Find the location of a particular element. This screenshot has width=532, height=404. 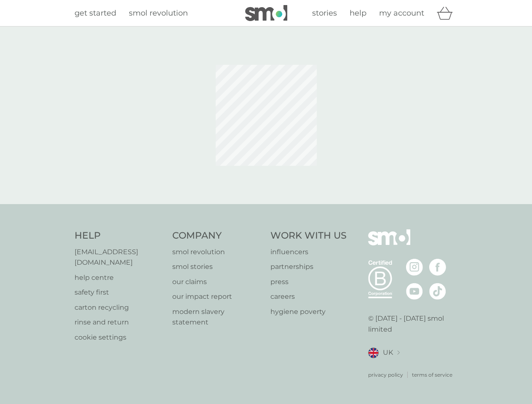

span: help is located at coordinates (358, 13).